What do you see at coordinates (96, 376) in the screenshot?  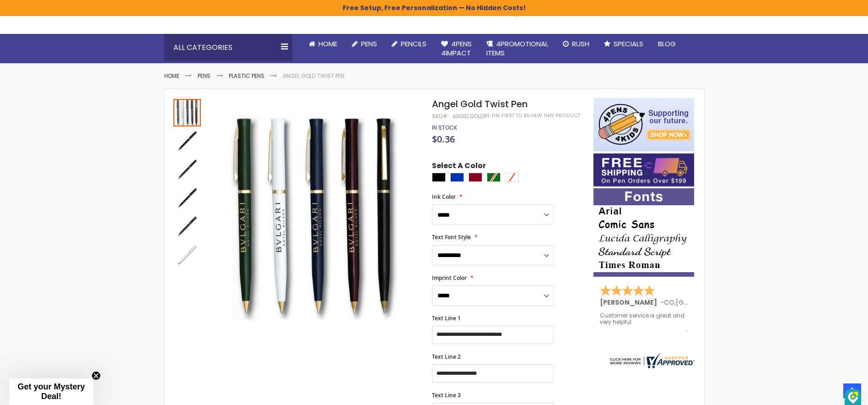 I see `button: Close teaser` at bounding box center [96, 376].